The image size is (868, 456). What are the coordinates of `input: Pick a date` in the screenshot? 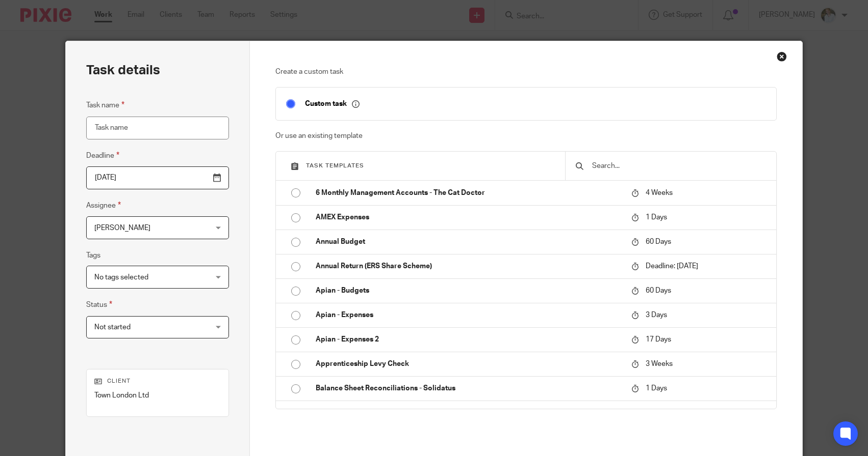 It's located at (157, 178).